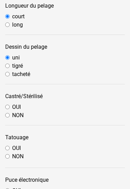 The height and width of the screenshot is (189, 130). I want to click on label: tacheté, so click(21, 74).